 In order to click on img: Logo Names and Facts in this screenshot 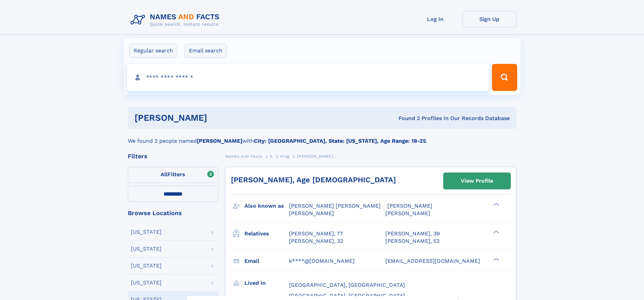, I will do `click(177, 20)`.